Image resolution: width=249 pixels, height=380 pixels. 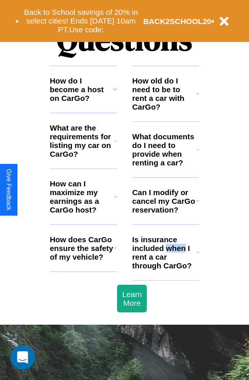 I want to click on h3: How can I maximize my earnings as a CarGo host?, so click(x=82, y=197).